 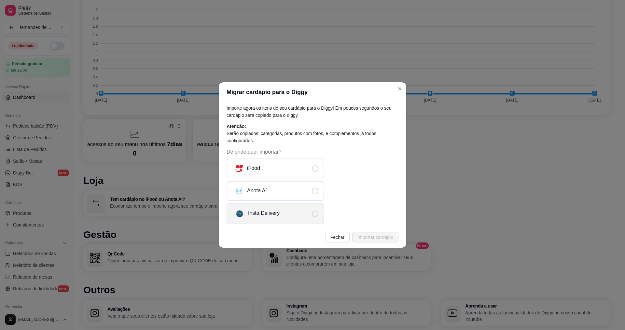 What do you see at coordinates (313, 186) in the screenshot?
I see `div: De onde quer importar?` at bounding box center [313, 186].